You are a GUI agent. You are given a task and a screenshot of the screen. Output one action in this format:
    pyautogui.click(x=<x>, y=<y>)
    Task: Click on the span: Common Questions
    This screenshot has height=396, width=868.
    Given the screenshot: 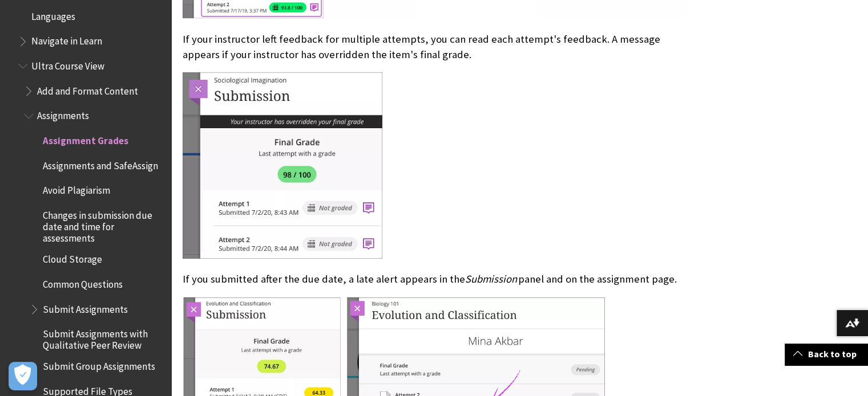 What is the action you would take?
    pyautogui.click(x=83, y=282)
    